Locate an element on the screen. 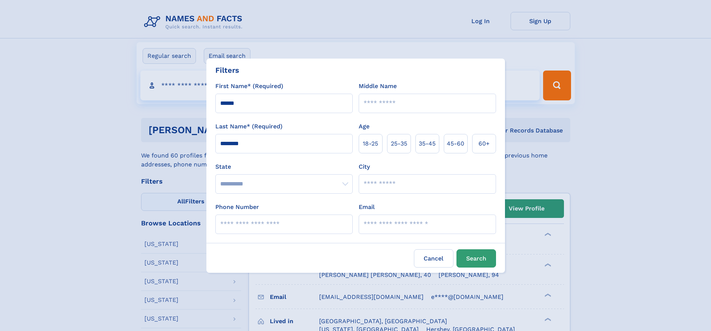 This screenshot has width=711, height=331. span: 35‑45 is located at coordinates (427, 144).